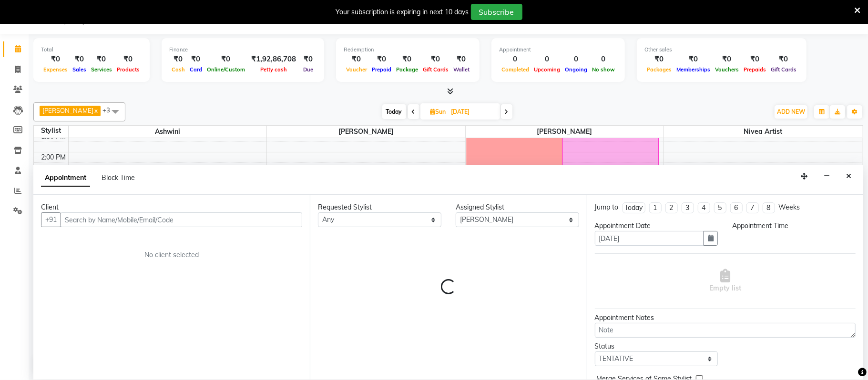  What do you see at coordinates (727, 69) in the screenshot?
I see `span: Vouchers` at bounding box center [727, 69].